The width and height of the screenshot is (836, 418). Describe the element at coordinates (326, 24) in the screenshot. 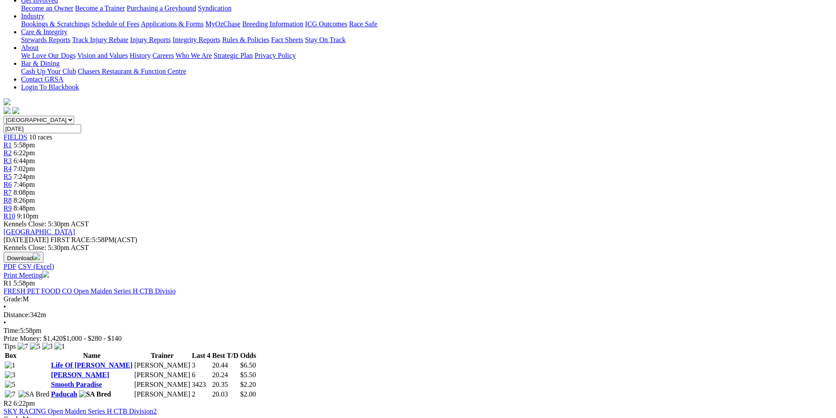

I see `a: ICG Outcomes` at that location.